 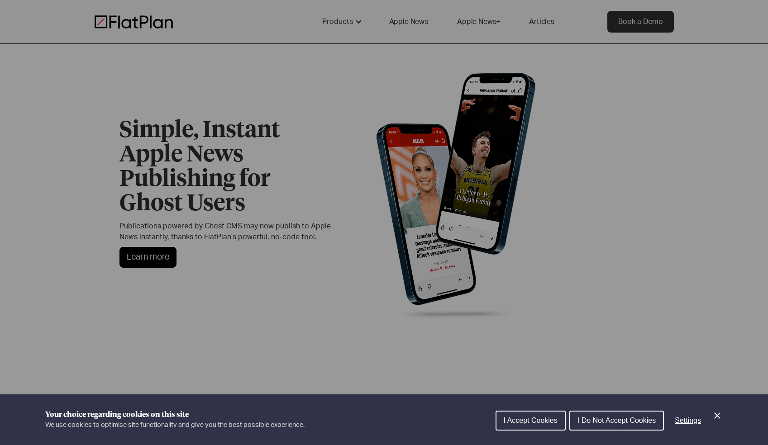 I want to click on span: I Accept Cookies, so click(x=530, y=420).